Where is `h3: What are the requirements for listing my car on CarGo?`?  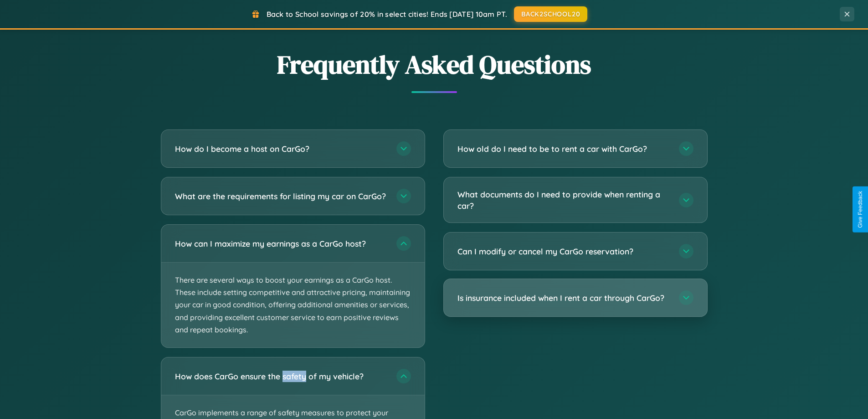 h3: What are the requirements for listing my car on CarGo? is located at coordinates (281, 196).